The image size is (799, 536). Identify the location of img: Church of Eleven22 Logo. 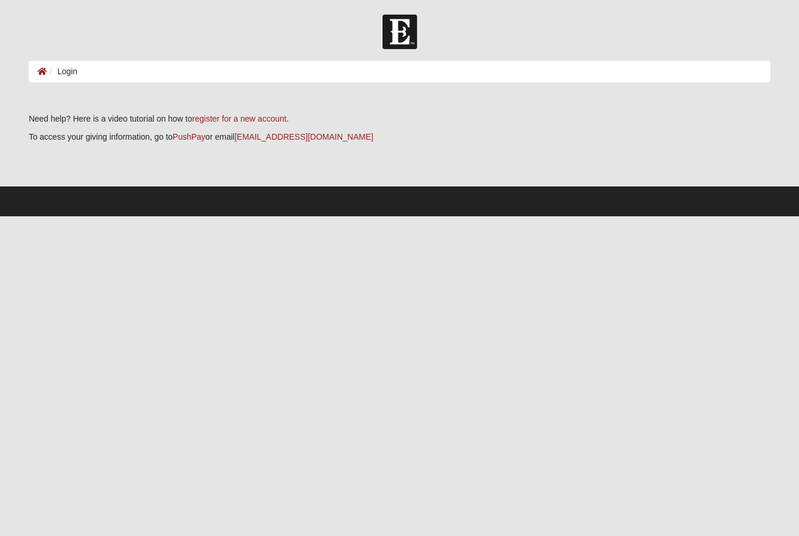
(399, 32).